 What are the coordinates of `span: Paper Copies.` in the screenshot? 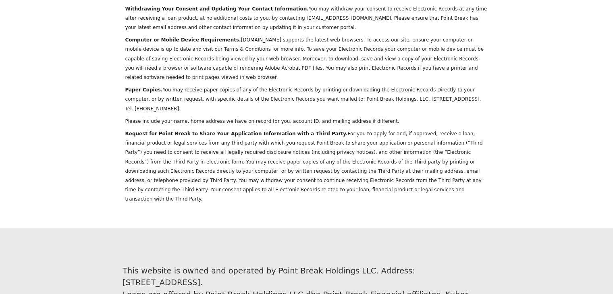 It's located at (144, 90).